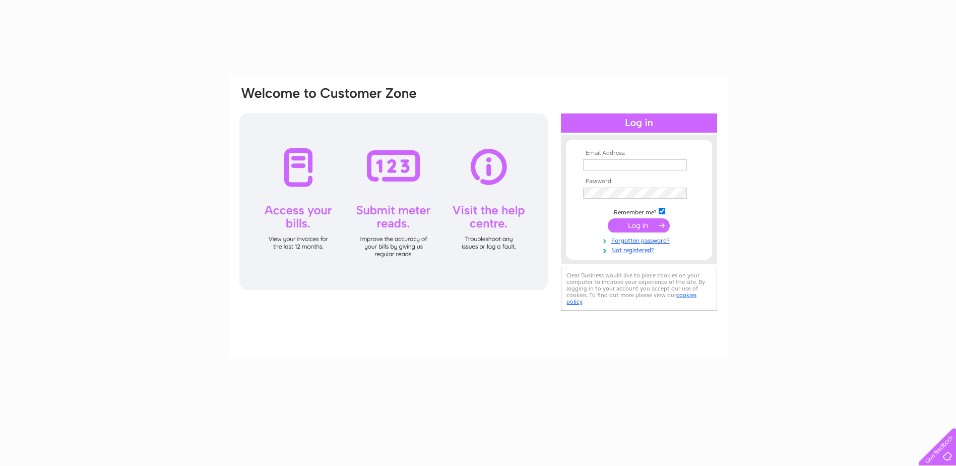 The image size is (956, 466). I want to click on a: Forgotten password?, so click(640, 239).